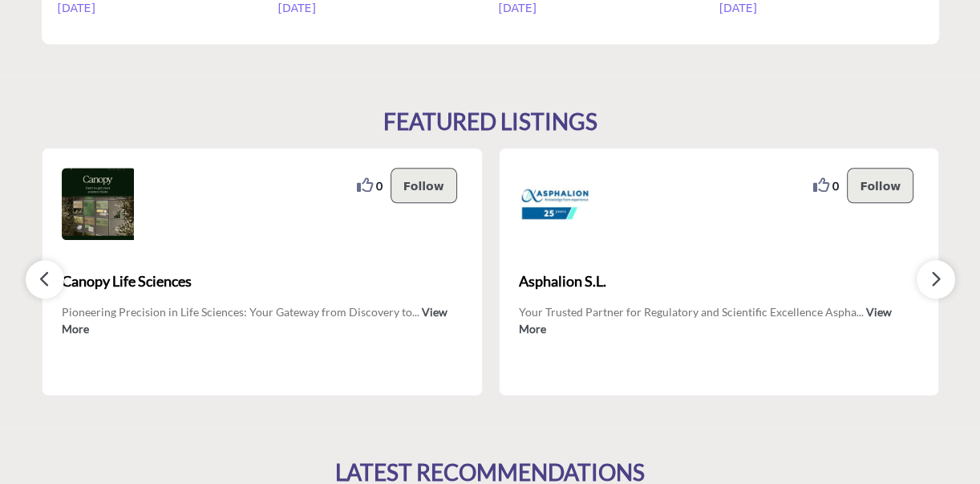 The height and width of the screenshot is (484, 980). I want to click on span: Canopy Life Sciences, so click(263, 281).